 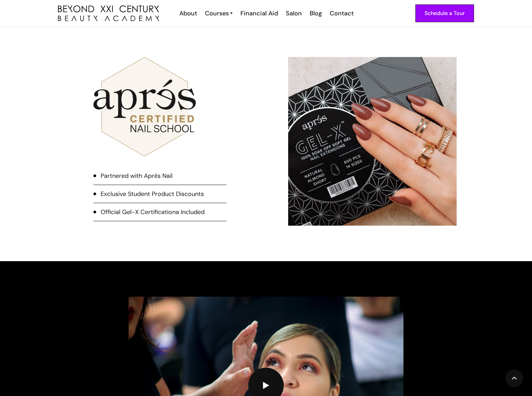 I want to click on a: Blog, so click(x=315, y=13).